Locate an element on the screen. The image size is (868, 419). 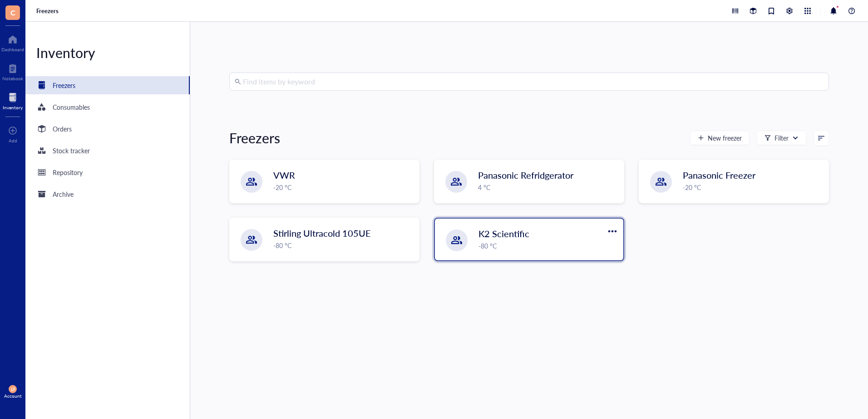
div: Dashboard is located at coordinates (13, 50).